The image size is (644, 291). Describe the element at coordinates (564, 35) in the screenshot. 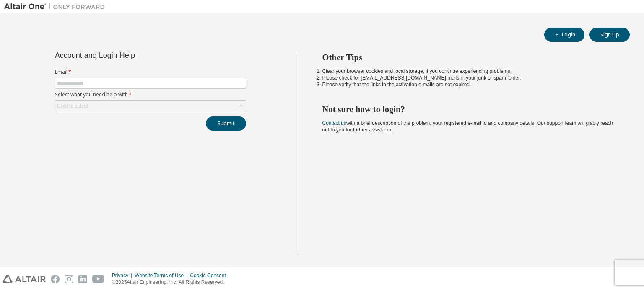

I see `button: Login` at that location.